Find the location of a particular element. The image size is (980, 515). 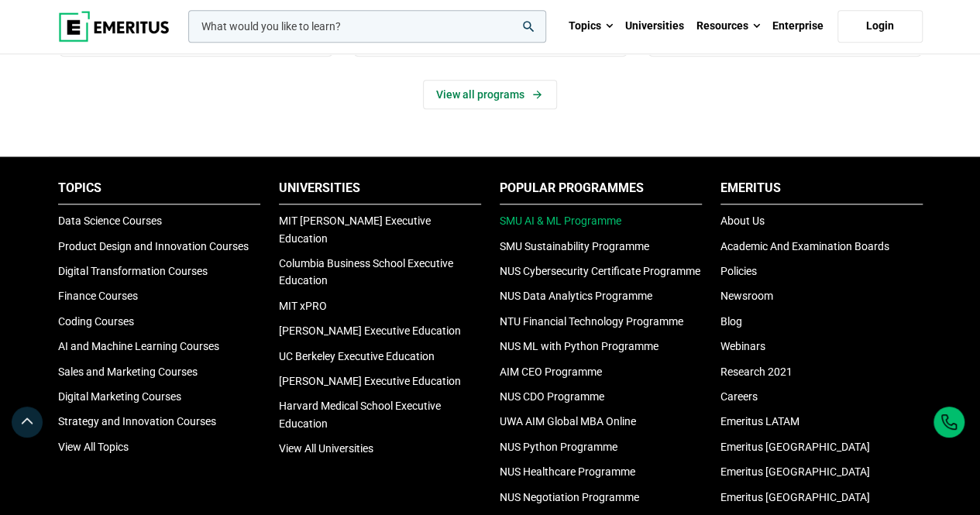

a: Digital Marketing Courses is located at coordinates (119, 397).